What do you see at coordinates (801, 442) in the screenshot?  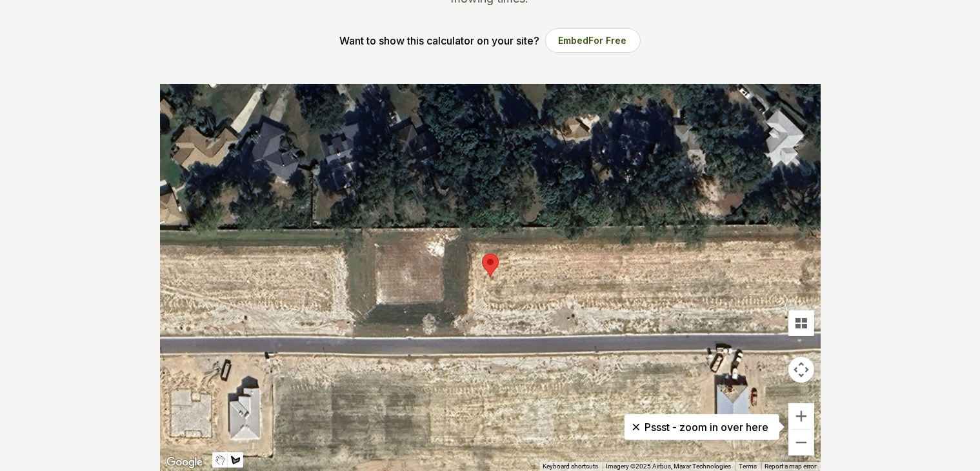 I see `button: Zoom out` at bounding box center [801, 442].